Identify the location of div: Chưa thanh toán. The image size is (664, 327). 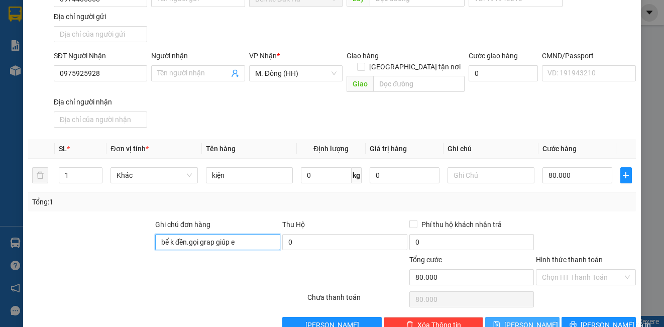
(357, 301).